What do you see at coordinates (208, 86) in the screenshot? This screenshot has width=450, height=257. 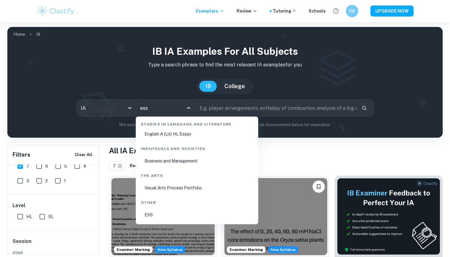 I see `button: IB` at bounding box center [208, 86].